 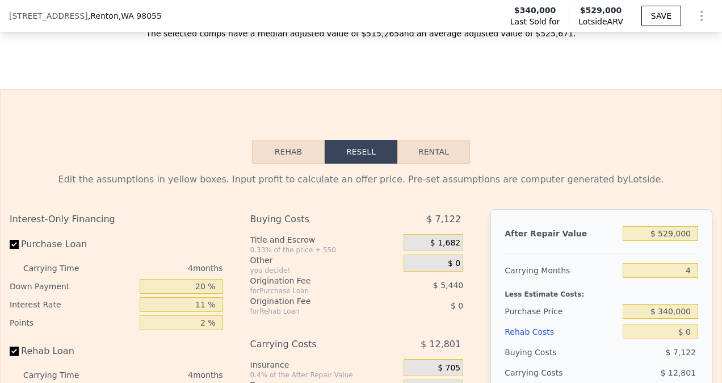 I want to click on div: Carrying Time, so click(x=60, y=268).